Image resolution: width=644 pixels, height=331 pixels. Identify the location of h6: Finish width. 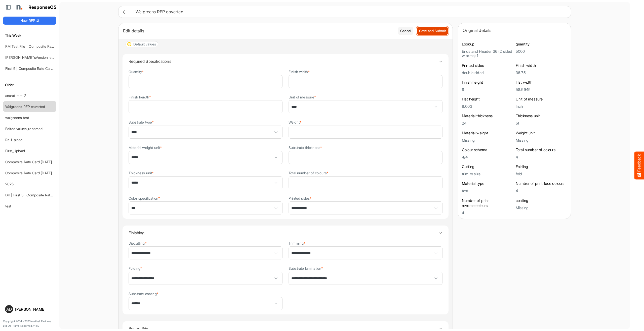
(541, 66).